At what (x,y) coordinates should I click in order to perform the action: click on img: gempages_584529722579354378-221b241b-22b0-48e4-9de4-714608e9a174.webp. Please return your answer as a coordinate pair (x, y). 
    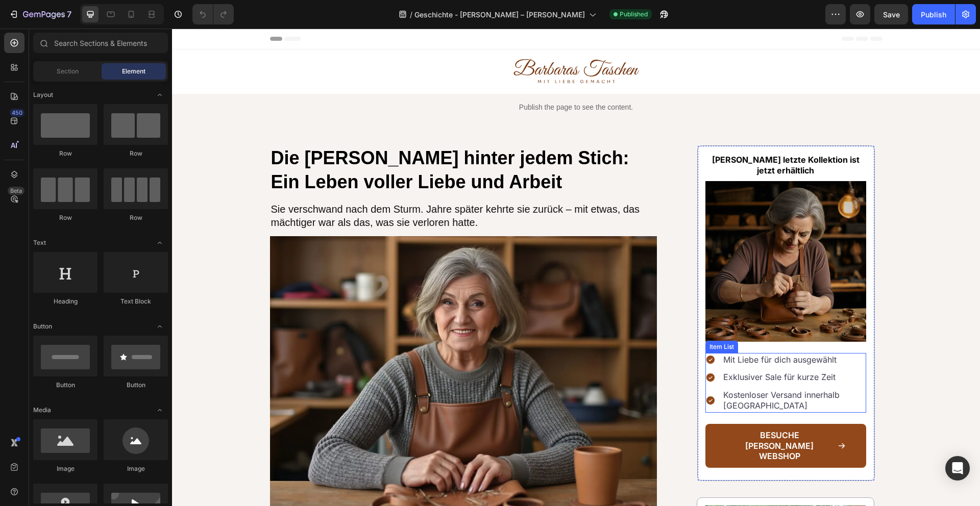
    Looking at the image, I should click on (292, 353).